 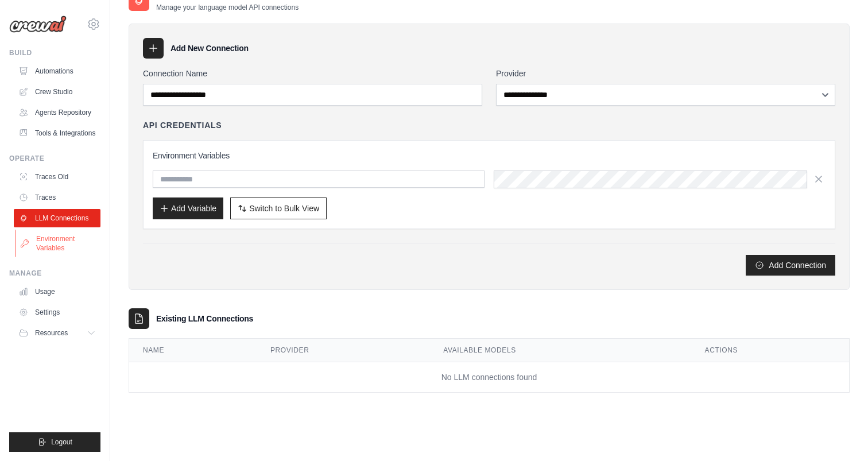 What do you see at coordinates (560, 350) in the screenshot?
I see `th: Available Models` at bounding box center [560, 350].